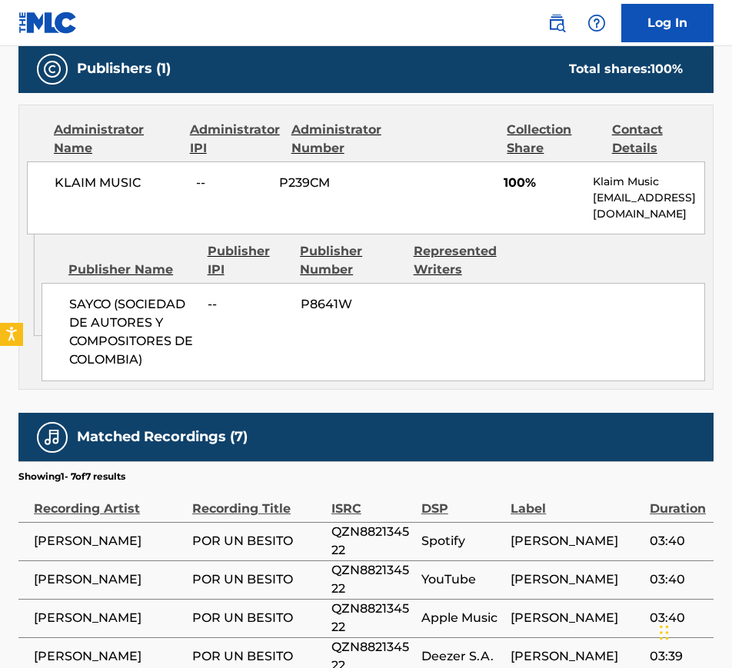 The image size is (732, 668). What do you see at coordinates (666, 68) in the screenshot?
I see `span: 100 %` at bounding box center [666, 68].